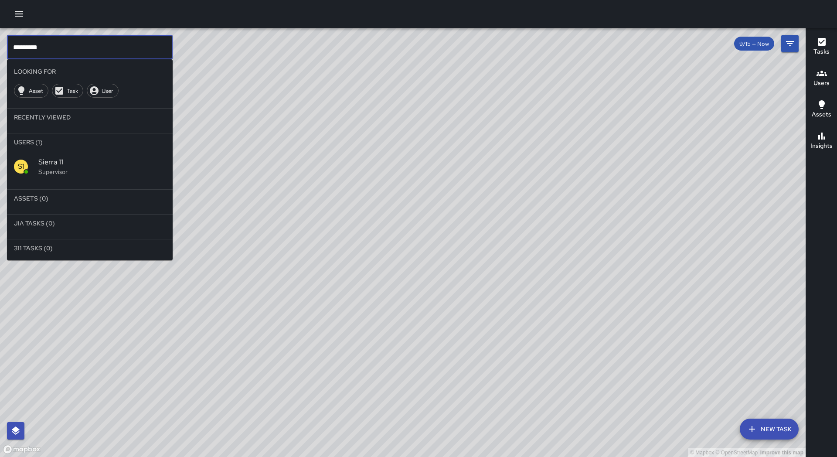  Describe the element at coordinates (102, 172) in the screenshot. I see `p: Supervisor` at that location.